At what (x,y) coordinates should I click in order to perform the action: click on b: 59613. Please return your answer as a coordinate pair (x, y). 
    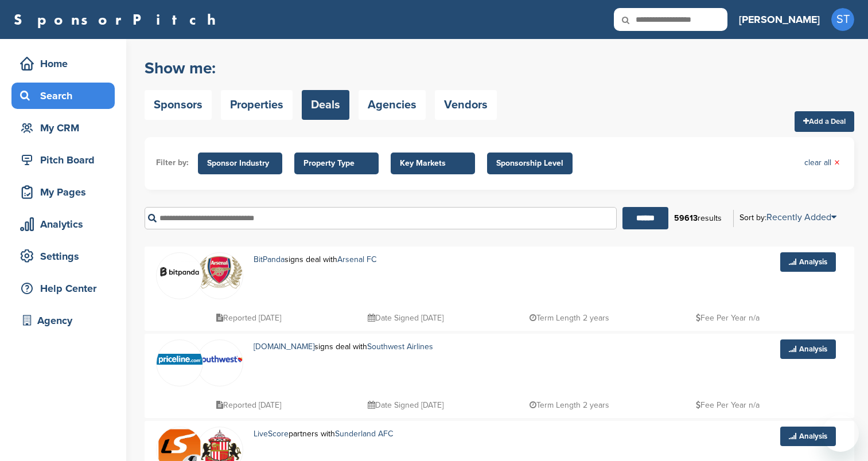
    Looking at the image, I should click on (686, 218).